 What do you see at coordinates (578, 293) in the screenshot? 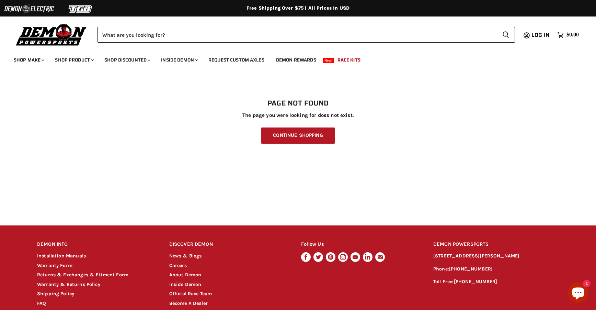
I see `inbox-online-store-chat: Shopify online store chat` at bounding box center [578, 293].